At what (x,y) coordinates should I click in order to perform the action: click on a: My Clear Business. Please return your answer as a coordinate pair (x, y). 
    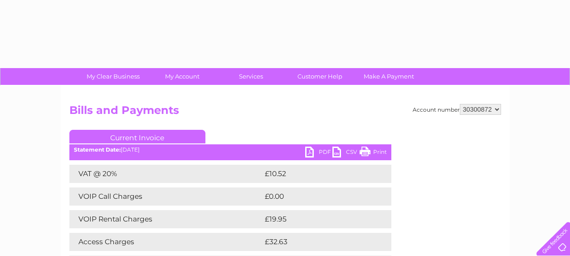
    Looking at the image, I should click on (113, 76).